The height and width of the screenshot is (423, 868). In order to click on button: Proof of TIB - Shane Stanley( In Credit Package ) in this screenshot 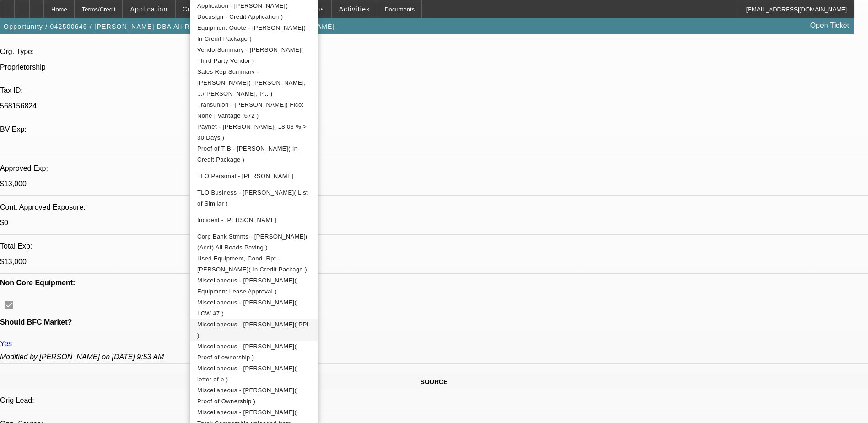, I will do `click(254, 154)`.